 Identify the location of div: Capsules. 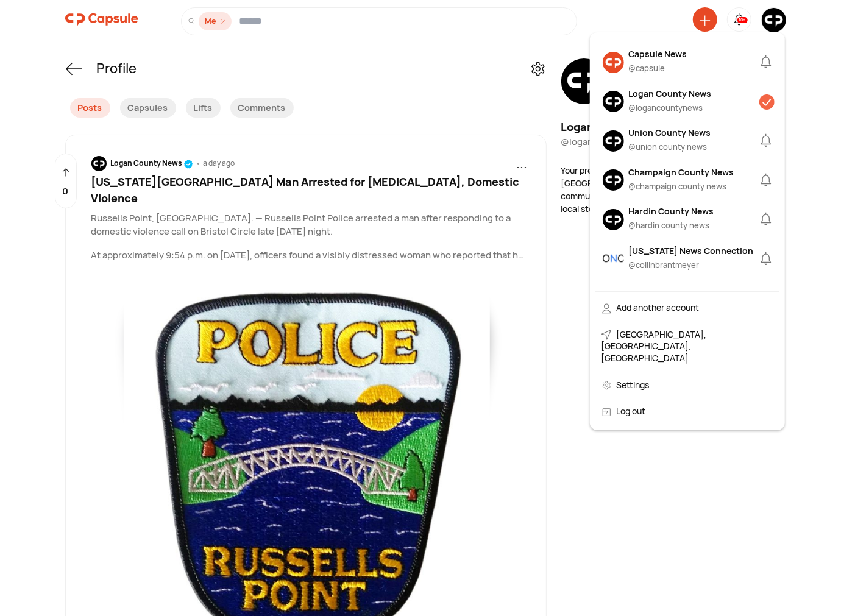
(148, 108).